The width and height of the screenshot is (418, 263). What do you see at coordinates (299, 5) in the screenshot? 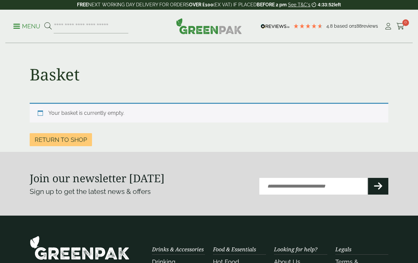
I see `a: See T&C's` at bounding box center [299, 5].